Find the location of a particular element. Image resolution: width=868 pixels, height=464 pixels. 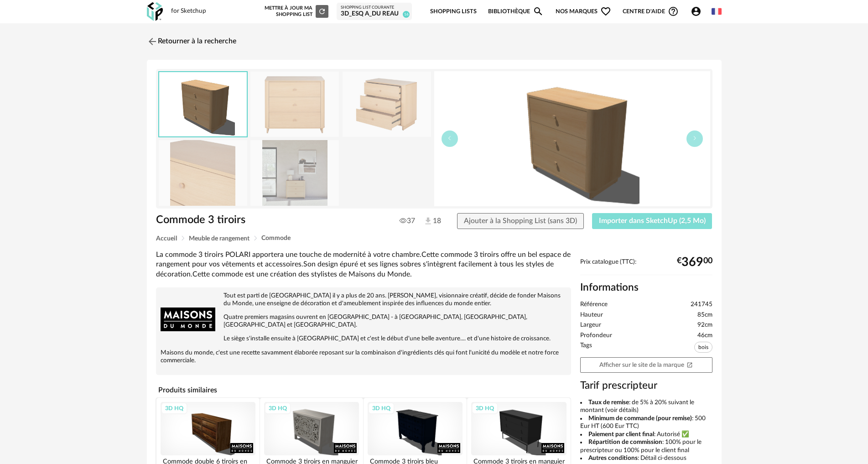

b: Taux de remise is located at coordinates (609, 402).